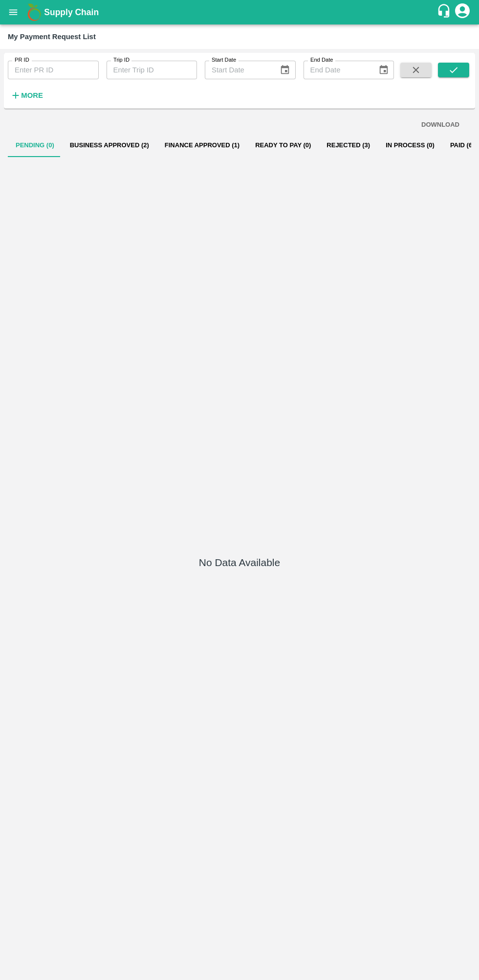 Image resolution: width=479 pixels, height=980 pixels. Describe the element at coordinates (224, 60) in the screenshot. I see `label: Start Date` at that location.